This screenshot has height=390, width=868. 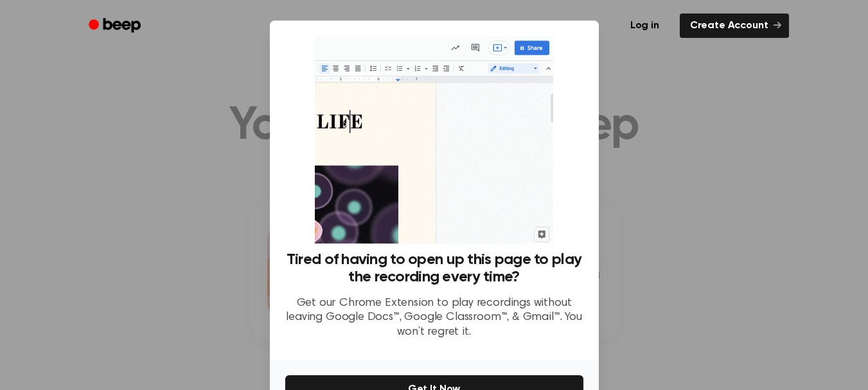 What do you see at coordinates (433, 140) in the screenshot?
I see `img: Beep extension in action` at bounding box center [433, 140].